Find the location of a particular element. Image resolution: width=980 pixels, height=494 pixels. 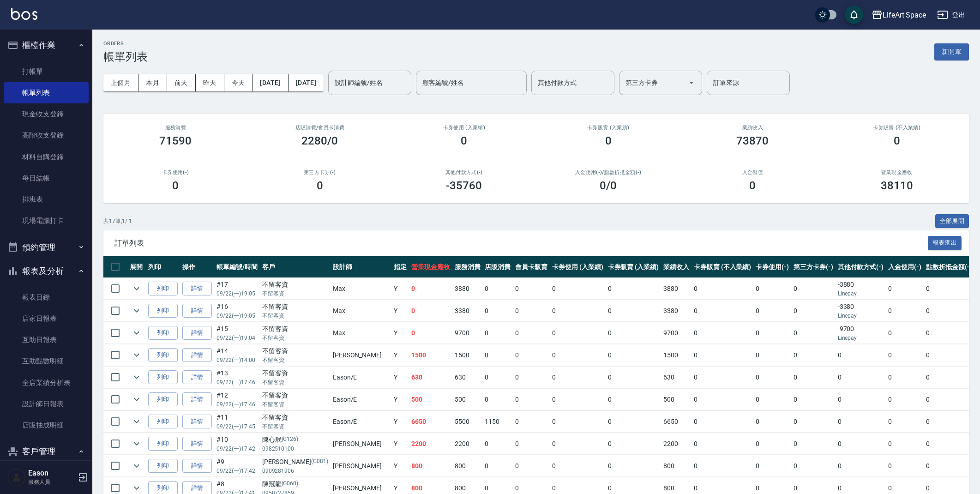

img: Person is located at coordinates (17, 477).